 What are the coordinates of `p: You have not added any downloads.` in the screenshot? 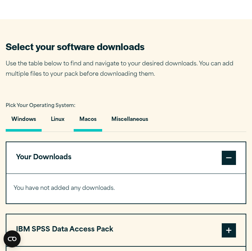 It's located at (126, 189).